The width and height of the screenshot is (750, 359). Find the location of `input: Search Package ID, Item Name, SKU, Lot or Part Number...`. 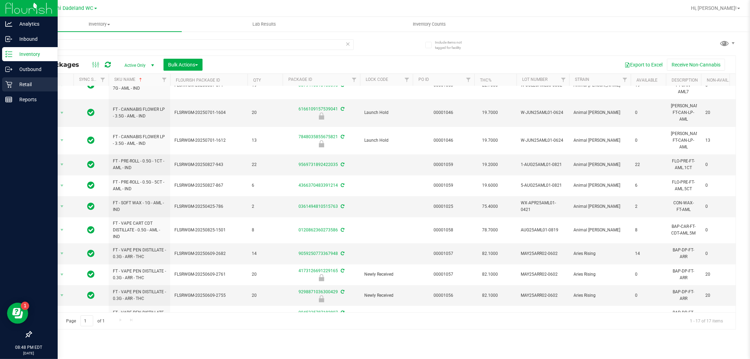

input: Search Package ID, Item Name, SKU, Lot or Part Number... is located at coordinates (192, 45).